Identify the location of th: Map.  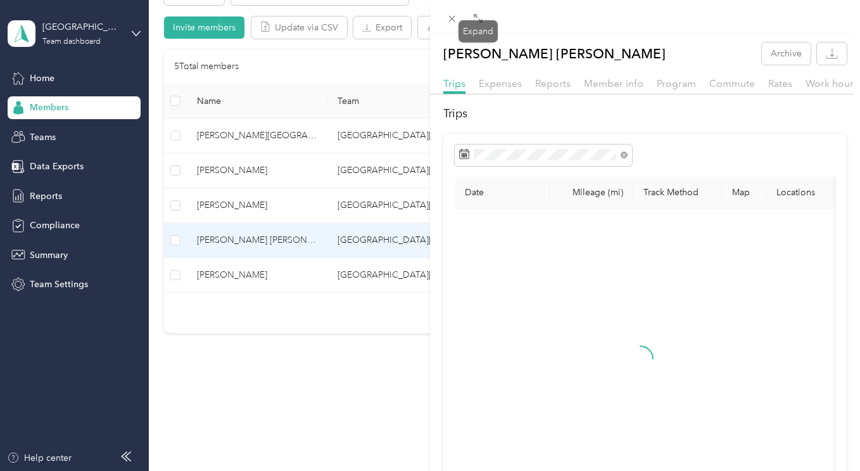
(744, 193).